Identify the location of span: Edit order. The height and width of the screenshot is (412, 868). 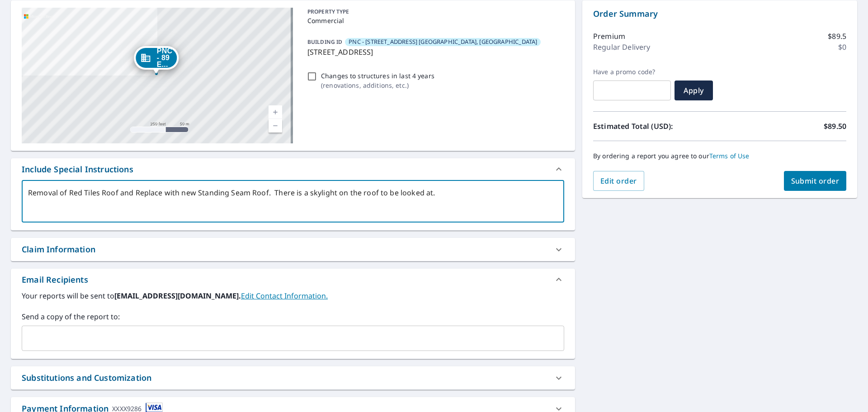
(618, 181).